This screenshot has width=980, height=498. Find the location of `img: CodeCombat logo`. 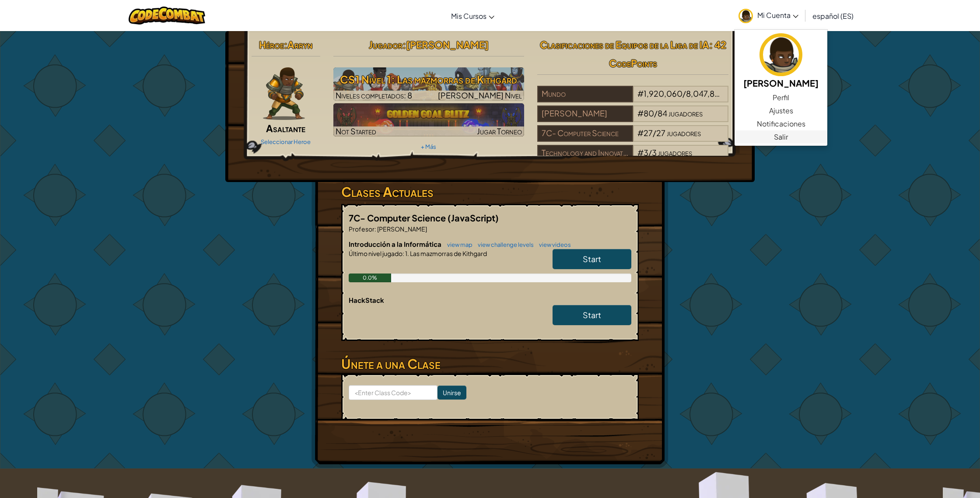

img: CodeCombat logo is located at coordinates (167, 15).